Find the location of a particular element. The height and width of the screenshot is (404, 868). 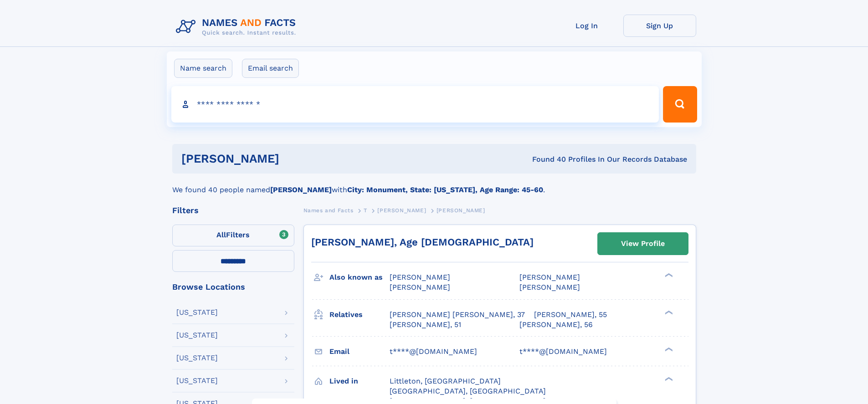

a: View Profile is located at coordinates (643, 244).